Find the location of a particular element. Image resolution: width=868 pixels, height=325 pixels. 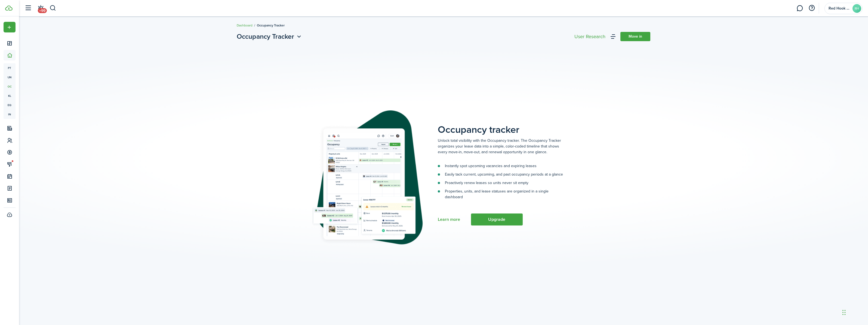

a: kl is located at coordinates (10, 95).